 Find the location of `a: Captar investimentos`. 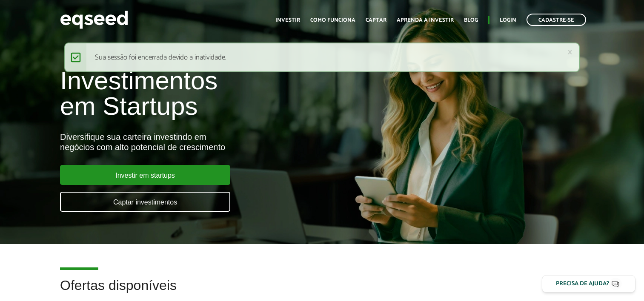

a: Captar investimentos is located at coordinates (145, 201).